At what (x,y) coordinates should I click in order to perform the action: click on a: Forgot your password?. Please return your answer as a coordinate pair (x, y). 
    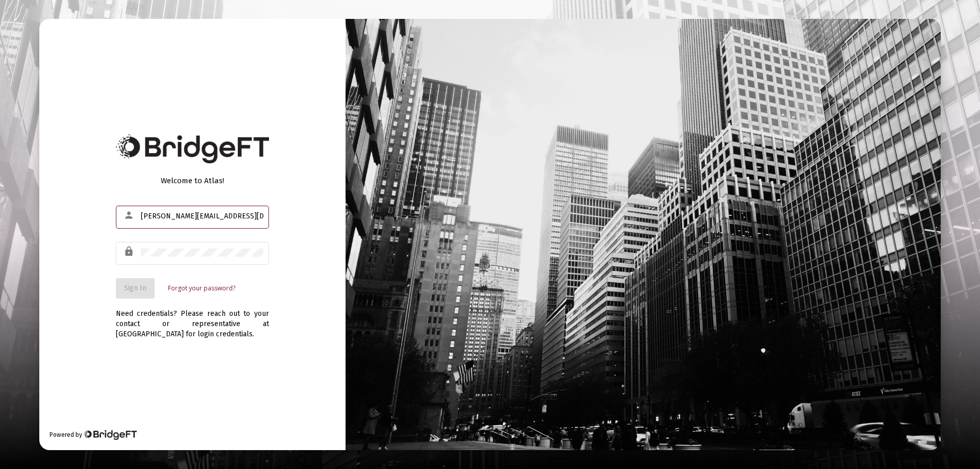
    Looking at the image, I should click on (202, 288).